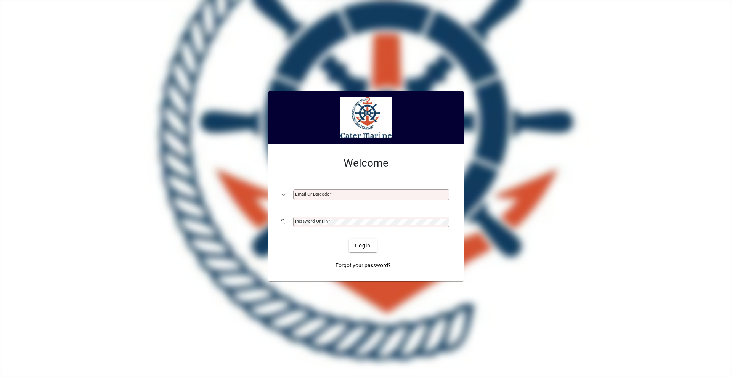 The image size is (732, 377). Describe the element at coordinates (363, 266) in the screenshot. I see `a: Forgot your password?` at that location.